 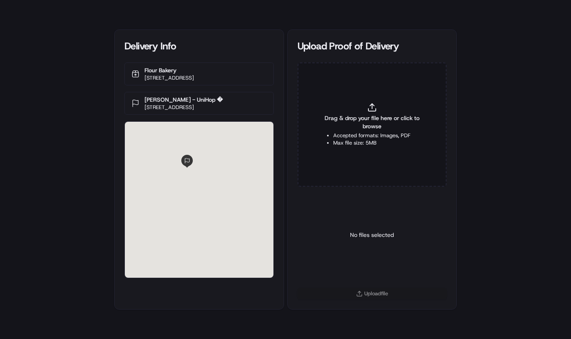 What do you see at coordinates (199, 46) in the screenshot?
I see `div: Delivery Info` at bounding box center [199, 46].